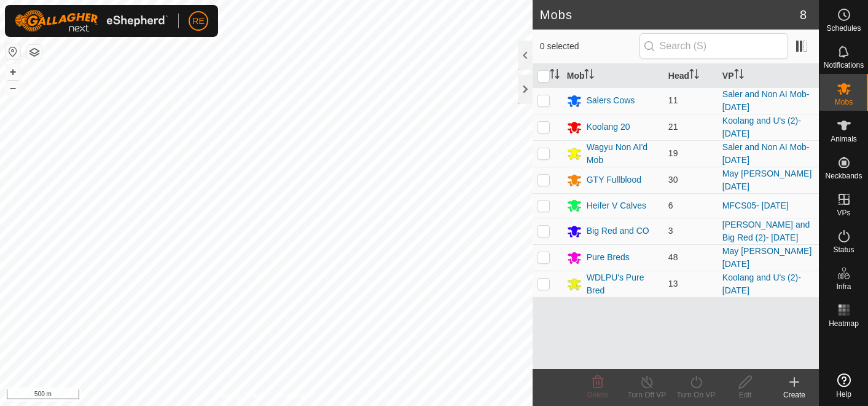 The image size is (868, 406). I want to click on span: Infra, so click(843, 286).